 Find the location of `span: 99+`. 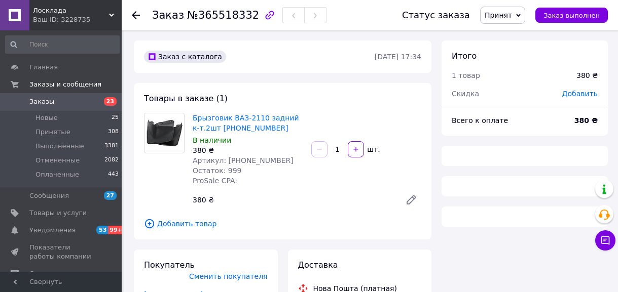

span: 99+ is located at coordinates (116, 230).